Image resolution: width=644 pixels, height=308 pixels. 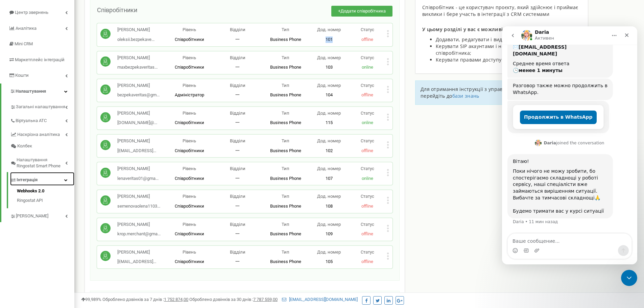 What do you see at coordinates (58, 135) in the screenshot?
I see `div: Вітаю!` at bounding box center [58, 135].